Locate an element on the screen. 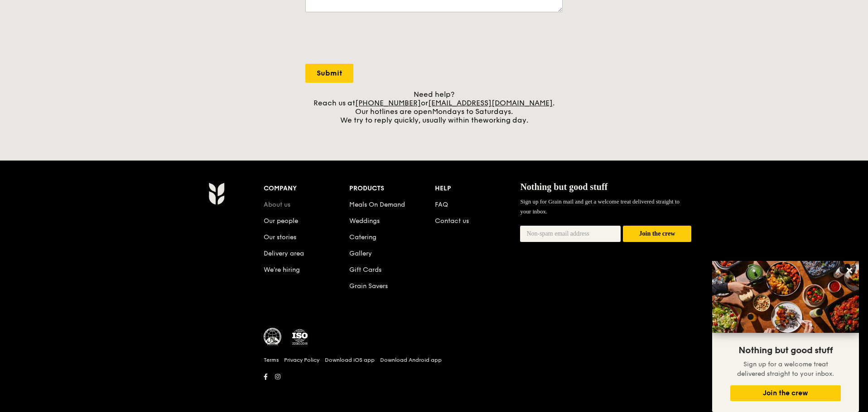 This screenshot has height=412, width=868. a: Delivery area is located at coordinates (283, 254).